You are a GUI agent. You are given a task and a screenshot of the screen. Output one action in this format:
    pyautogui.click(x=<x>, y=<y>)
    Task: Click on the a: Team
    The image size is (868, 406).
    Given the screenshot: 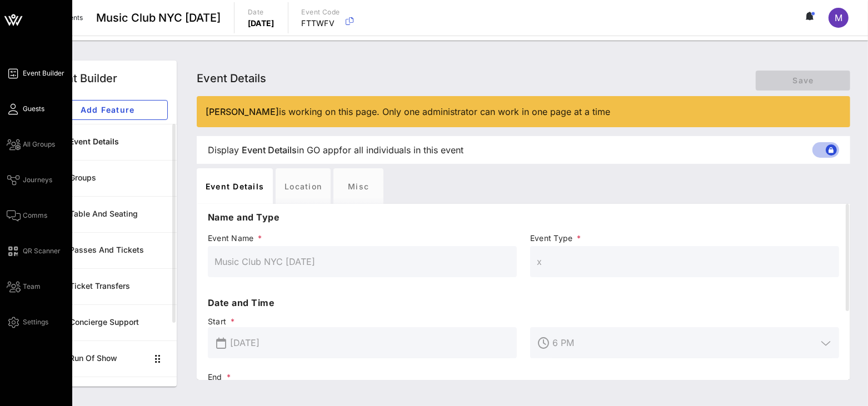 What is the action you would take?
    pyautogui.click(x=23, y=286)
    